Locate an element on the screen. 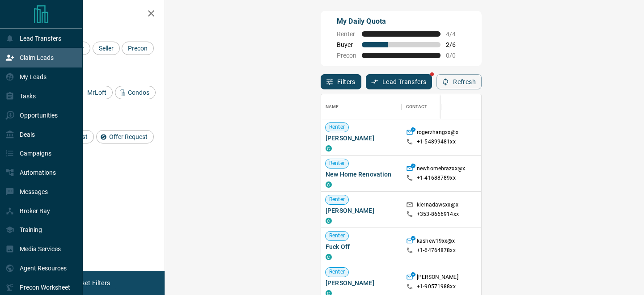 The image size is (644, 295). p: +1- 54899481xx is located at coordinates (436, 142).